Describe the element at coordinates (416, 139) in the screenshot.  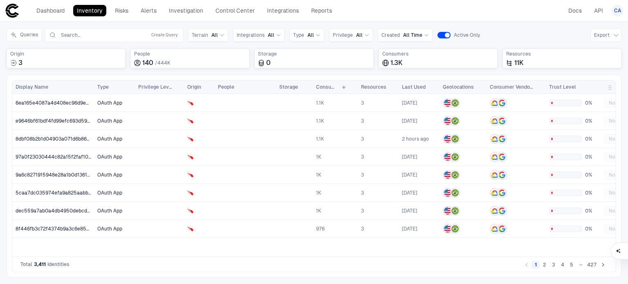
I see `div: 8/20/2025 14:23:29` at that location.